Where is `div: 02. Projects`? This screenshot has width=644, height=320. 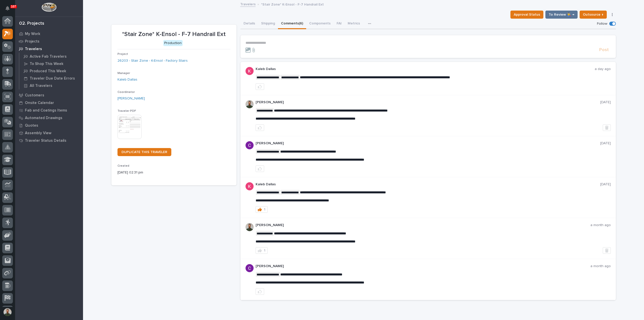 div: 02. Projects is located at coordinates (32, 24).